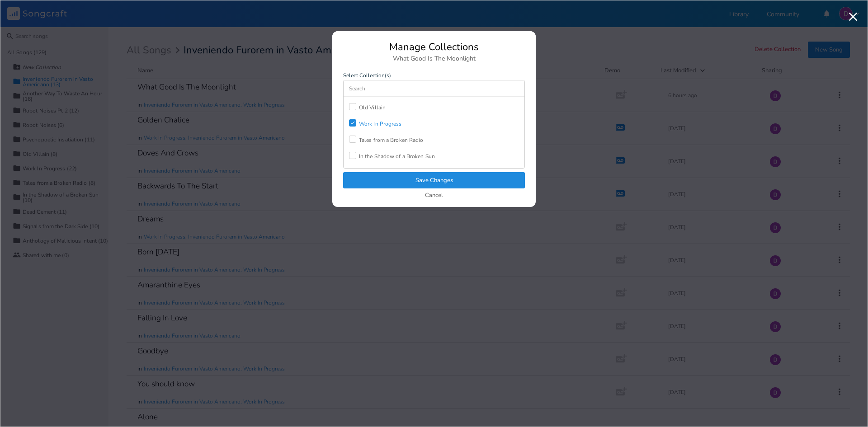 The image size is (868, 427). I want to click on div: Tales from a Broken Radio, so click(391, 140).